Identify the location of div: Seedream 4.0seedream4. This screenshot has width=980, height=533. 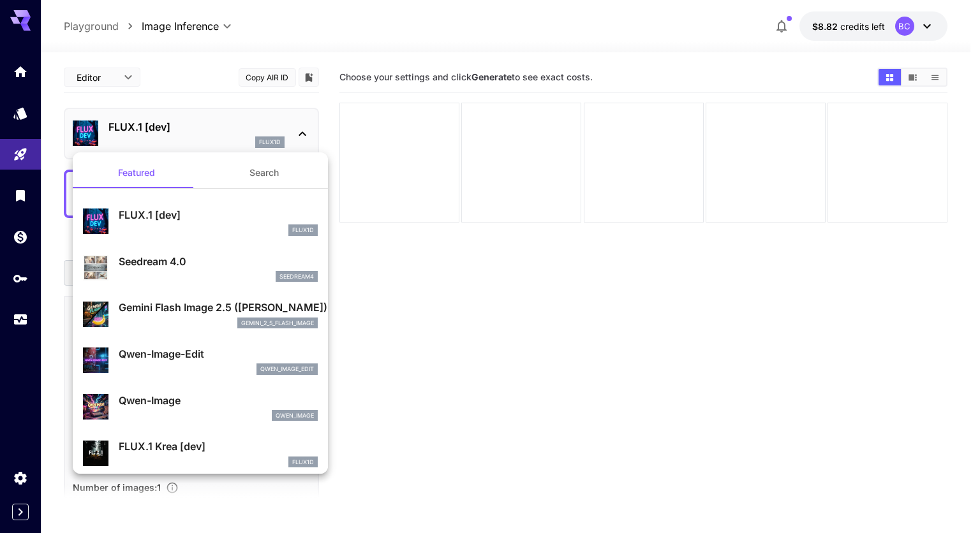
(200, 268).